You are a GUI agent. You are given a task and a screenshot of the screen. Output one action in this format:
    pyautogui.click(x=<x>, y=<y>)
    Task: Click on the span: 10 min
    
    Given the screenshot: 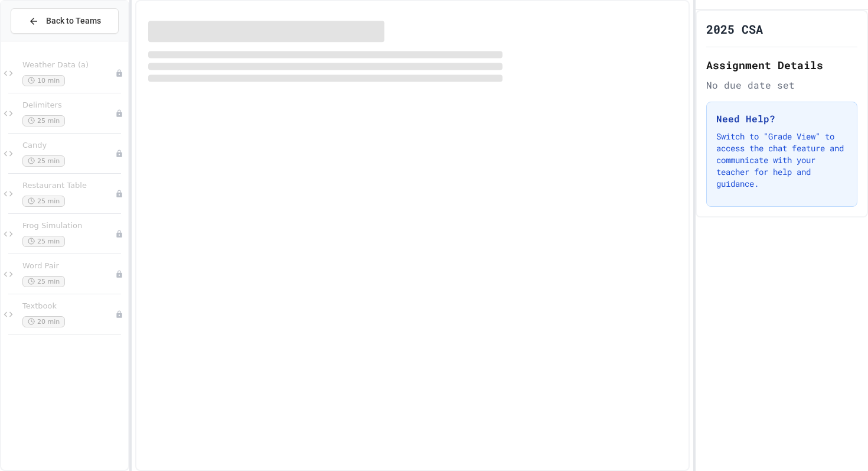 What is the action you would take?
    pyautogui.click(x=43, y=80)
    